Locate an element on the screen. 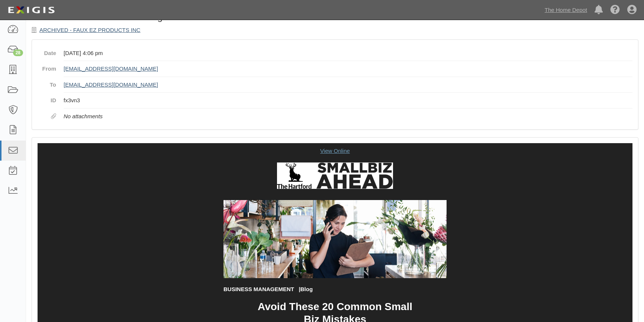 Image resolution: width=644 pixels, height=322 pixels. span: Blog is located at coordinates (307, 289).